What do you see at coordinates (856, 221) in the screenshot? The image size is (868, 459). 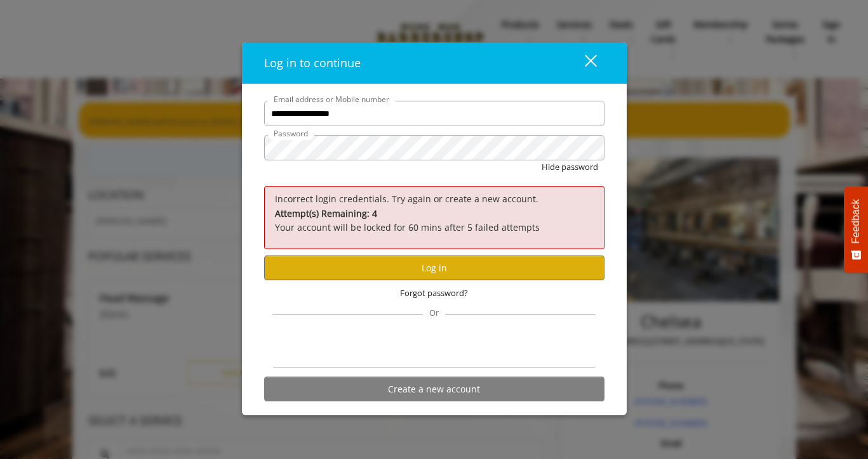 I see `span: Feedback` at bounding box center [856, 221].